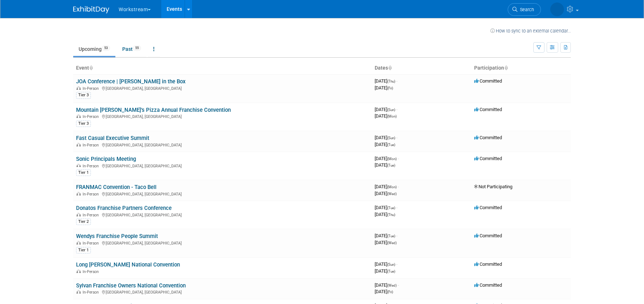  I want to click on a: How to sync to an external calendar..., so click(530, 31).